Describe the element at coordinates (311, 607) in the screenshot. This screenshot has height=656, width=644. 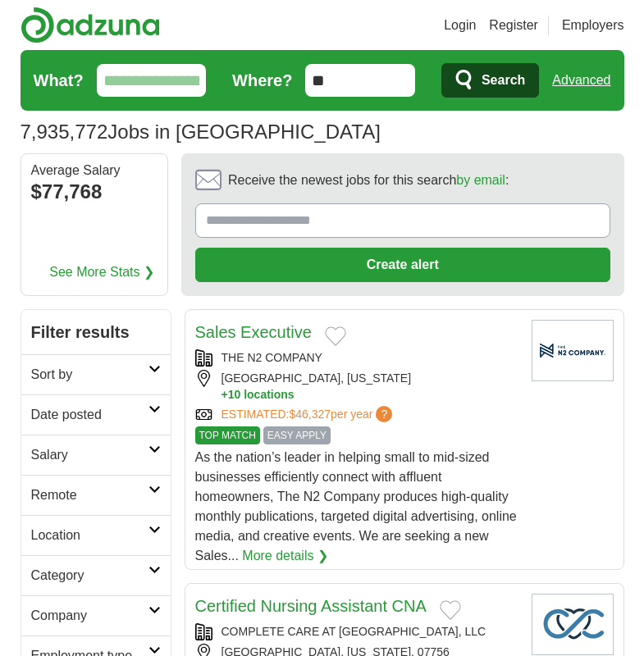
I see `a: Certified Nursing Assistant CNA` at that location.